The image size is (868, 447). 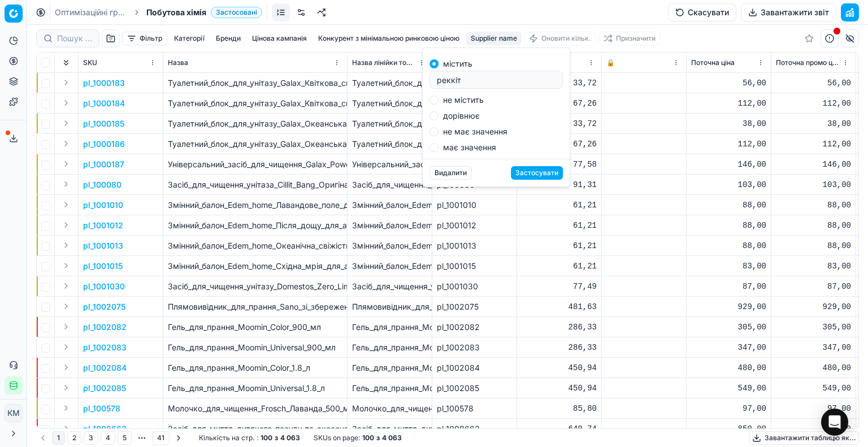 I want to click on div: Плямовивідник_для_прання_Sano_зі_збереженням_кольору_4_л, so click(x=389, y=307).